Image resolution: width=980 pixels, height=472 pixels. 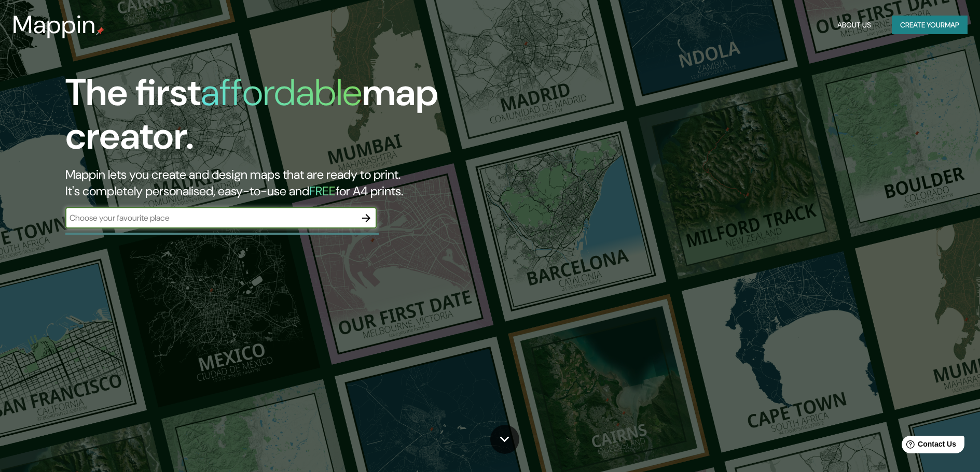 What do you see at coordinates (100, 31) in the screenshot?
I see `img: mappin-pin` at bounding box center [100, 31].